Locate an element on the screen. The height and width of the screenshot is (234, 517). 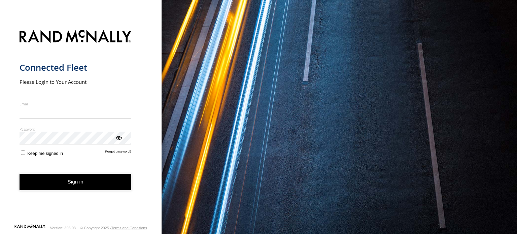
div: © Copyright 2025 - is located at coordinates (113, 228).